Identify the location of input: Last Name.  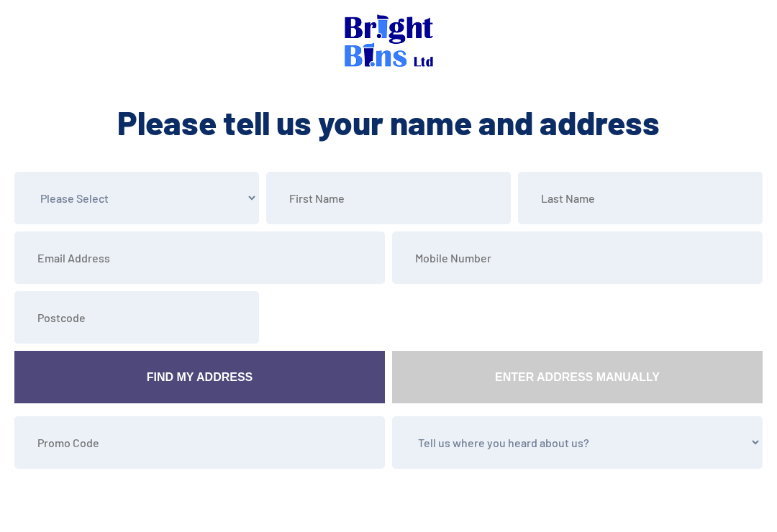
(640, 198).